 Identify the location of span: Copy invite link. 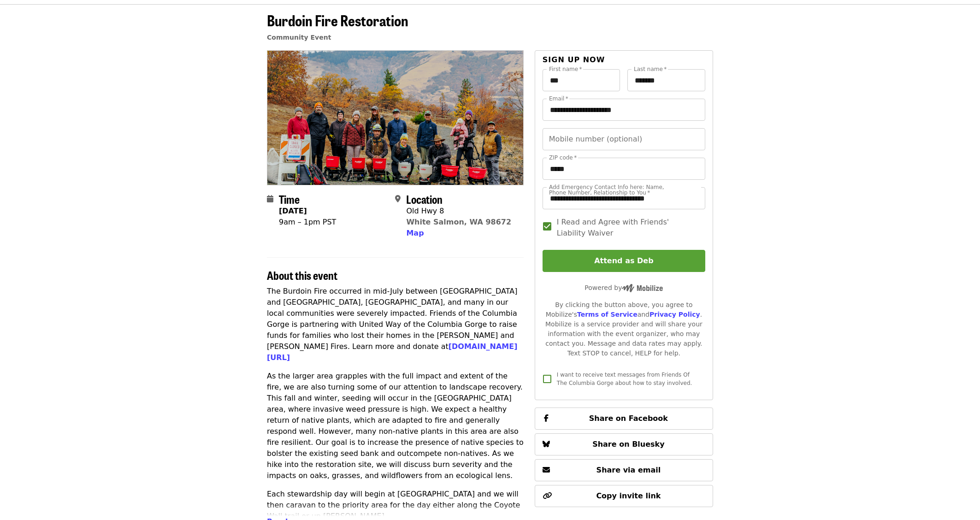
(628, 496).